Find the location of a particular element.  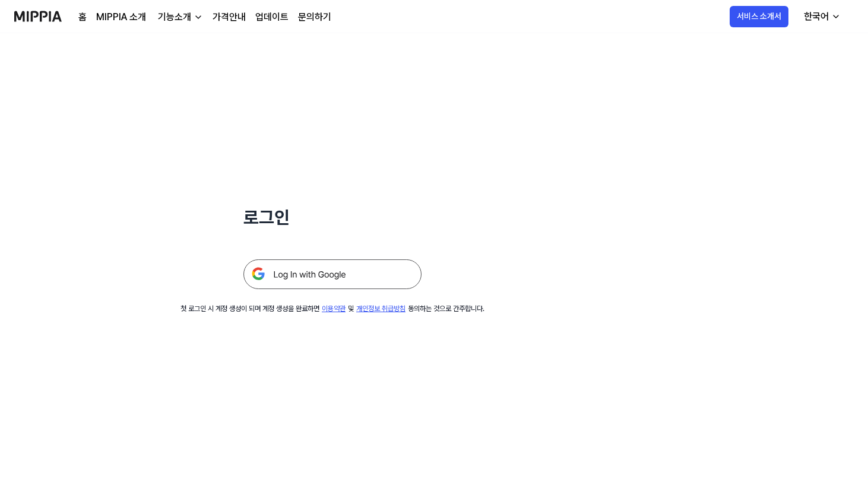

div: 기능소개 is located at coordinates (175, 17).